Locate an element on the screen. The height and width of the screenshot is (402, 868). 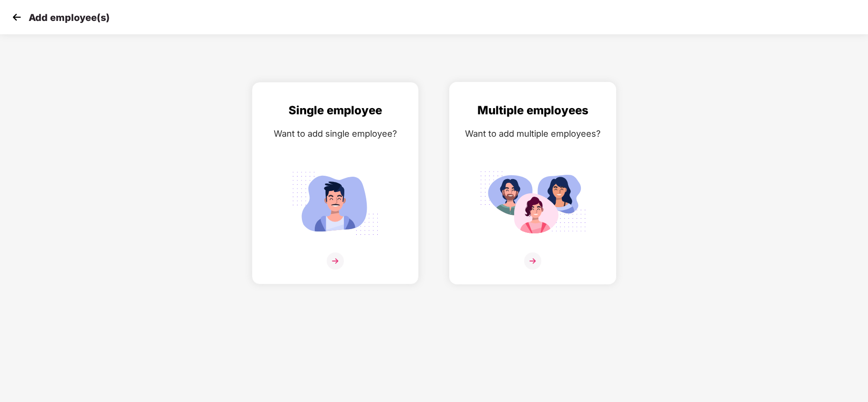
img: svg+xml;base64,PHN2ZyB4bWxucz0iaHR0cDovL3d3dy53My5vcmcvMjAwMC9zdmciIGlkPSJTaW5nbGVfZW1wbG95ZWUiIH... is located at coordinates (335, 203).